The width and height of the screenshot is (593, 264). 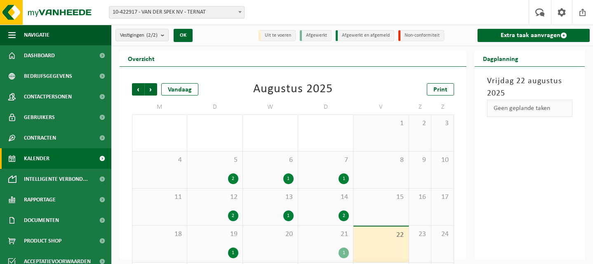 What do you see at coordinates (270, 235) in the screenshot?
I see `span: 20` at bounding box center [270, 235].